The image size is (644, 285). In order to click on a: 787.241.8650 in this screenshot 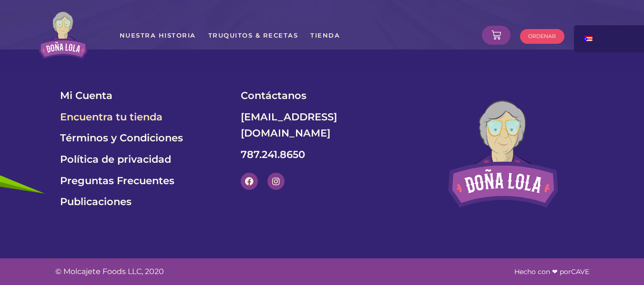, I will do `click(322, 155)`.